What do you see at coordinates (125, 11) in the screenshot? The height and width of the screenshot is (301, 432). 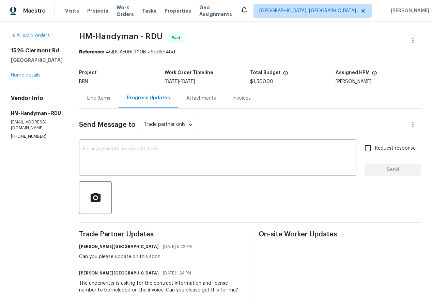 I see `span: Work Orders` at bounding box center [125, 11].